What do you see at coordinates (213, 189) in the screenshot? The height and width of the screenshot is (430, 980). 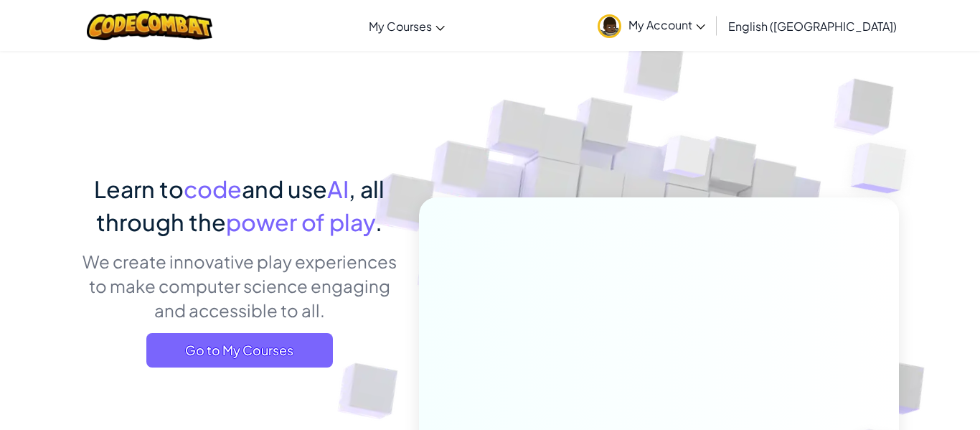 I see `span: code` at bounding box center [213, 189].